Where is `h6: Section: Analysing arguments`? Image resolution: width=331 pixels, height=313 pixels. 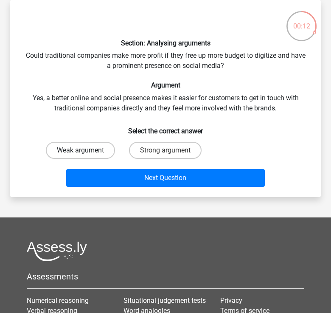
h6: Section: Analysing arguments is located at coordinates (166, 43).